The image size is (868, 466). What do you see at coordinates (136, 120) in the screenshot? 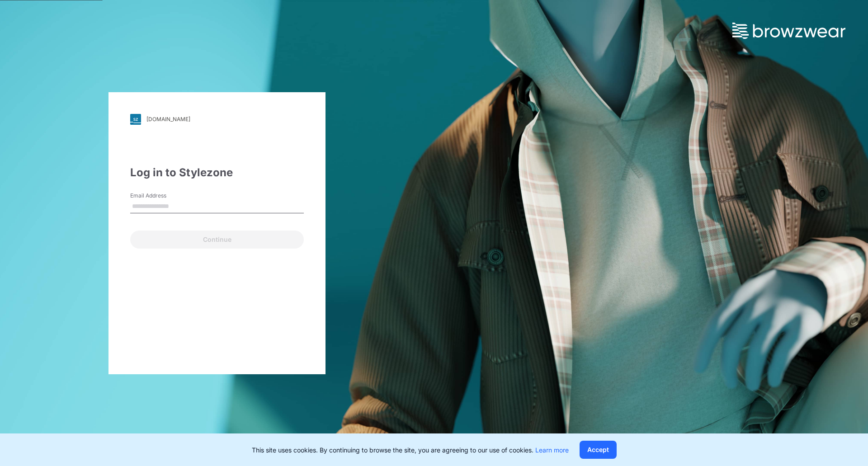
I see `img: svg+xml;base64,PHN2ZyB3aWR0aD0iMjgiIGhlaWdodD0iMjgiIHZpZXdCb3g9IjAgMCAyOCAyOCIgZmlsbD0ibm9uZSIgeG...` at bounding box center [136, 120].